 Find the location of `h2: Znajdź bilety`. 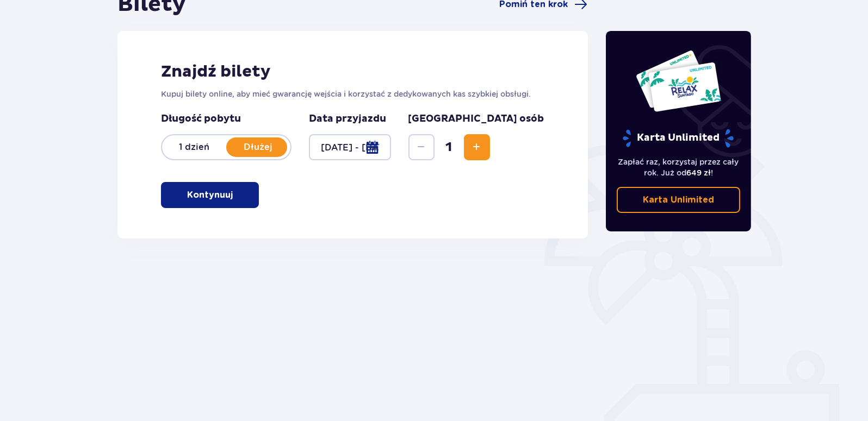

h2: Znajdź bilety is located at coordinates (353, 71).